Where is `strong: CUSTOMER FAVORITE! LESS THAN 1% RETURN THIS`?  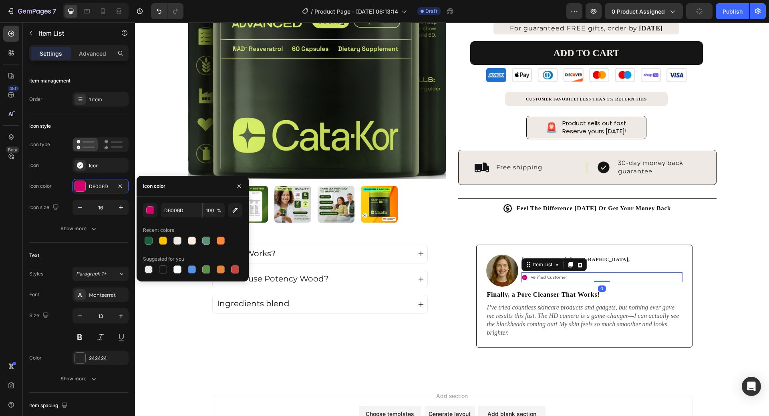 strong: CUSTOMER FAVORITE! LESS THAN 1% RETURN THIS is located at coordinates (451, 76).